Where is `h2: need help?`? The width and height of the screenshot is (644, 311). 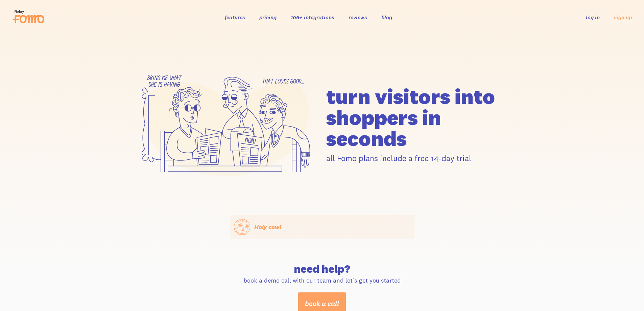 h2: need help? is located at coordinates (322, 269).